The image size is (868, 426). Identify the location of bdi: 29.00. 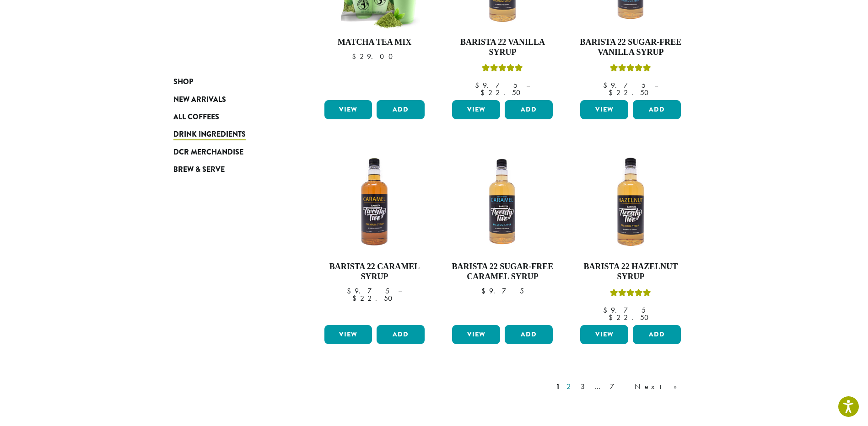
(374, 56).